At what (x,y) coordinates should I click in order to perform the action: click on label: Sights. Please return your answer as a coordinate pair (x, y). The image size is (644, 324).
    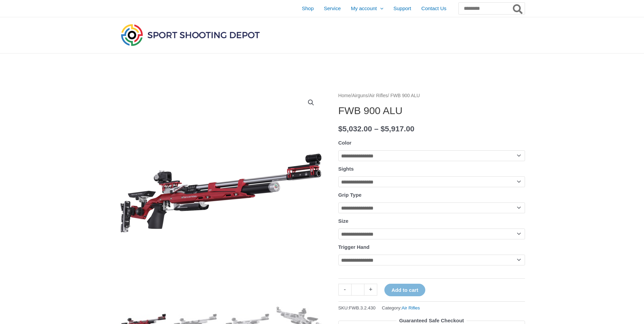
    Looking at the image, I should click on (346, 168).